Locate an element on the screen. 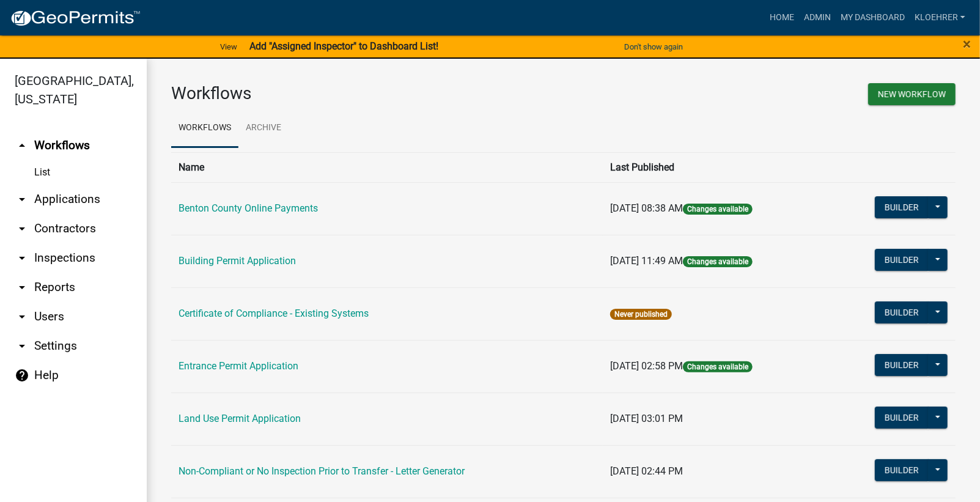  i: arrow_drop_up is located at coordinates (22, 146).